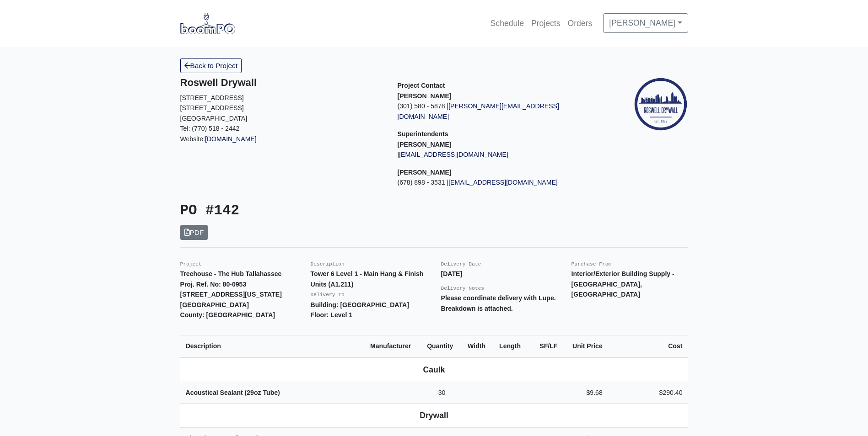  What do you see at coordinates (190, 264) in the screenshot?
I see `small: Project` at bounding box center [190, 264].